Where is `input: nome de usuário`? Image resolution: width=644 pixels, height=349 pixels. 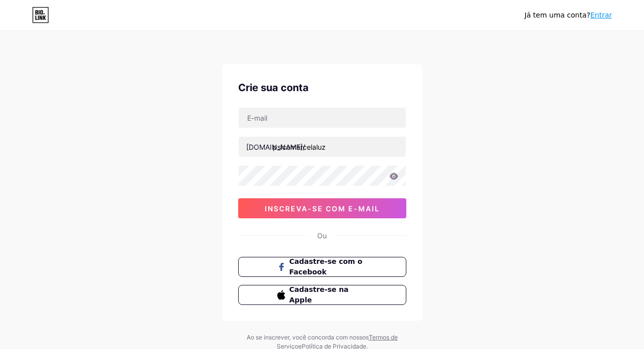
input: nome de usuário is located at coordinates (322, 147).